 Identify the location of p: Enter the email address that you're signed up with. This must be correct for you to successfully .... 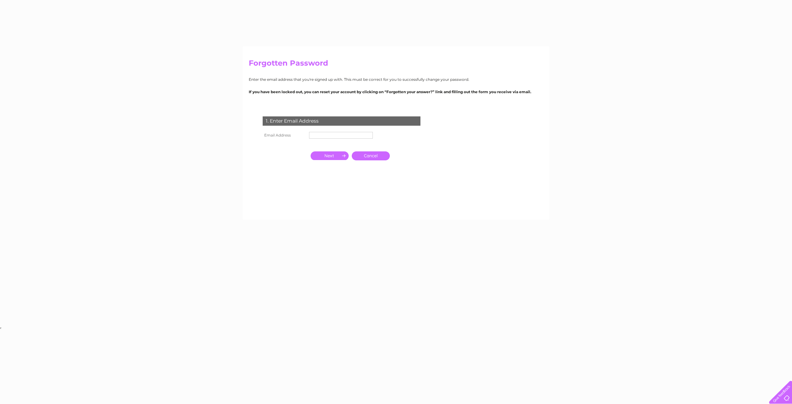
(396, 79).